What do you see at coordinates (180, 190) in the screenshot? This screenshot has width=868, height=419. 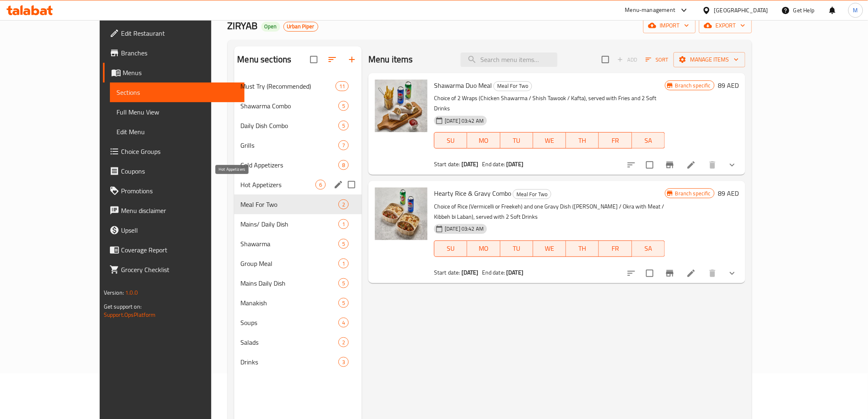 I see `span: Promotions` at bounding box center [180, 190].